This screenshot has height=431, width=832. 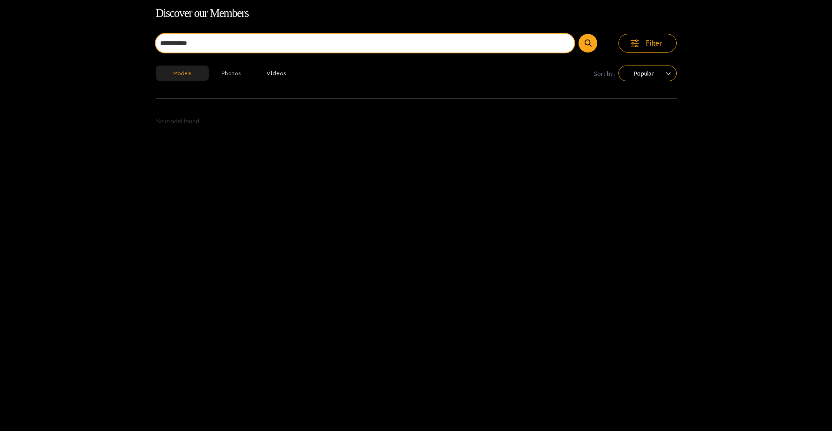 What do you see at coordinates (416, 13) in the screenshot?
I see `h1: Discover our Members` at bounding box center [416, 13].